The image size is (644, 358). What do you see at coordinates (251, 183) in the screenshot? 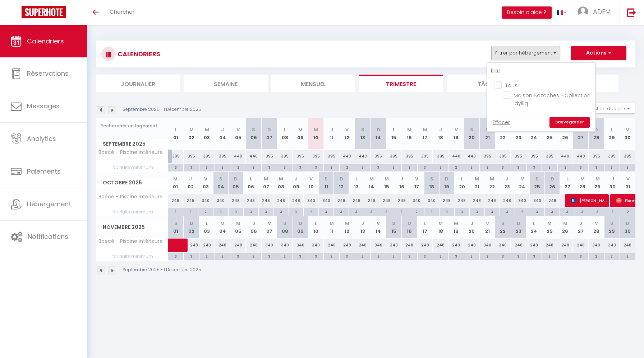
I see `th: 06` at bounding box center [251, 183].